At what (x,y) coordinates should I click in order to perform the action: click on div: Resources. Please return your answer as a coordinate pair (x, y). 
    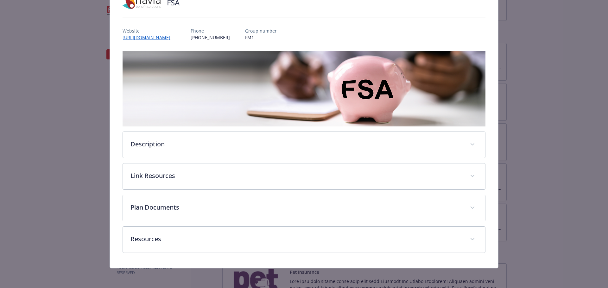
    Looking at the image, I should click on (304, 240).